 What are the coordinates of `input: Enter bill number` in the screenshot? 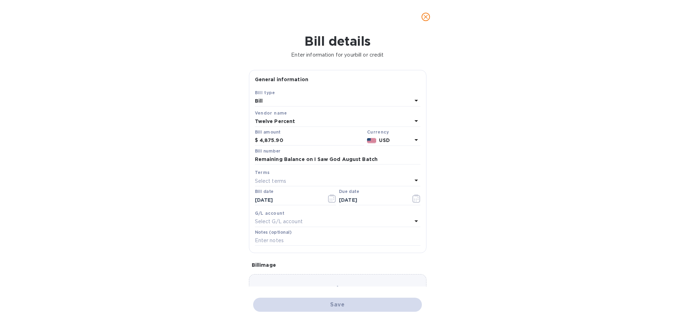 It's located at (338, 160).